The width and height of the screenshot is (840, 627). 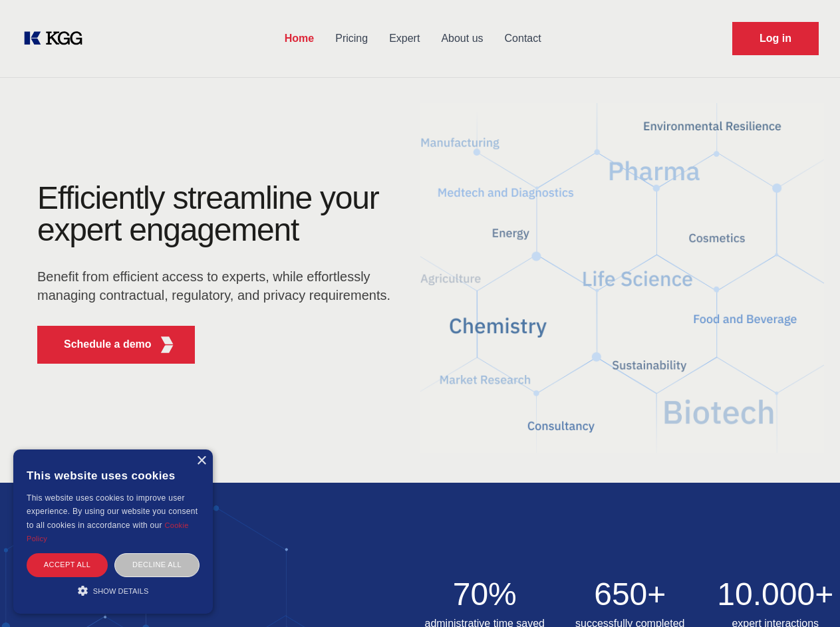 I want to click on h2: 70%, so click(x=485, y=595).